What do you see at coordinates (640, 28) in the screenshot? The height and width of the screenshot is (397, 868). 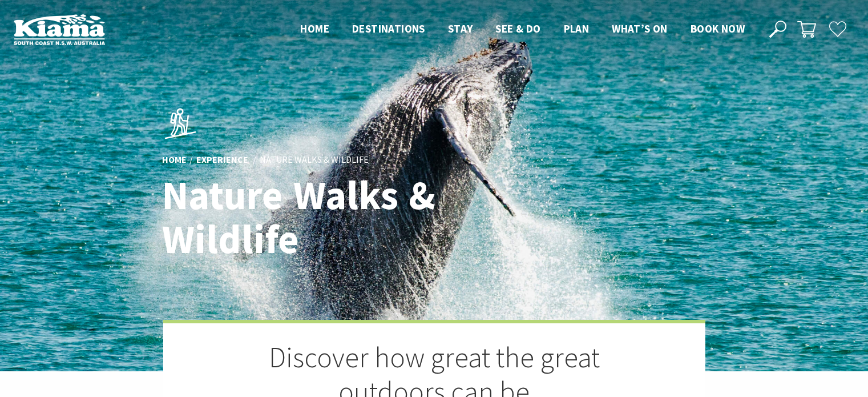 I see `span: What’s On` at bounding box center [640, 28].